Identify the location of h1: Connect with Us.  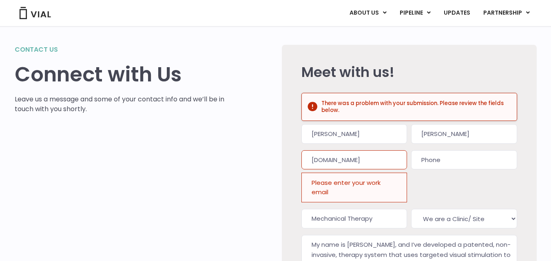
(120, 75).